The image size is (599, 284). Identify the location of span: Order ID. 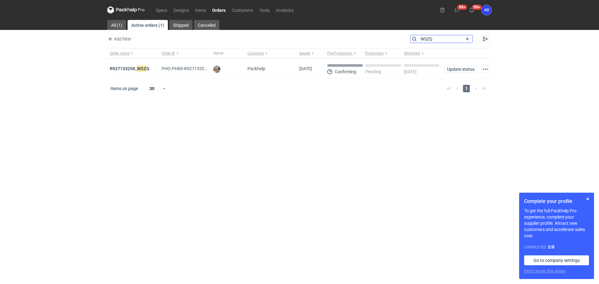
(168, 53).